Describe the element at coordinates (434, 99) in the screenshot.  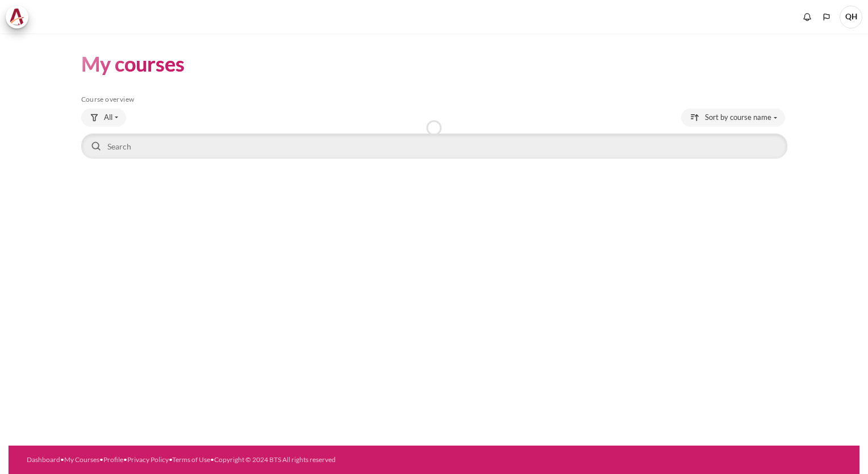
I see `h5: Course overview` at that location.